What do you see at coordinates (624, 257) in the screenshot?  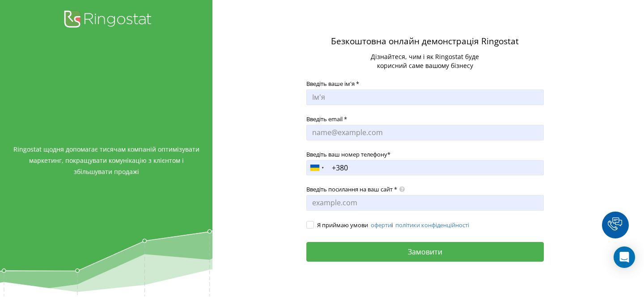 I see `div: Open Intercom Messenger` at bounding box center [624, 257].